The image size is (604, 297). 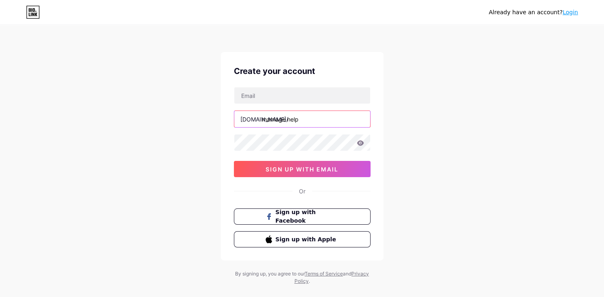 I want to click on button: Sign up with Facebook, so click(x=302, y=217).